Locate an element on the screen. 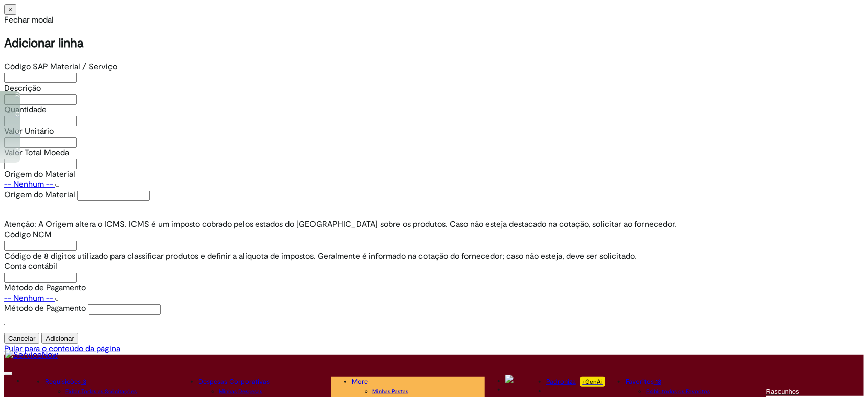  span: Origem do Material is located at coordinates (40, 174).